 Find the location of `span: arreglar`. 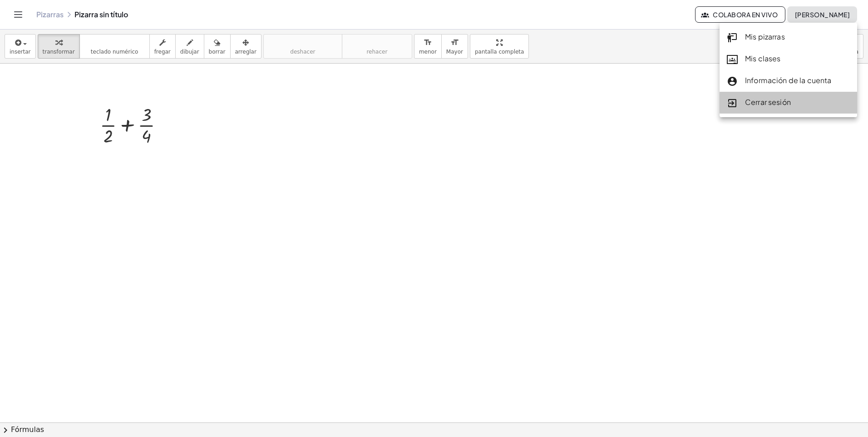

span: arreglar is located at coordinates (246, 52).